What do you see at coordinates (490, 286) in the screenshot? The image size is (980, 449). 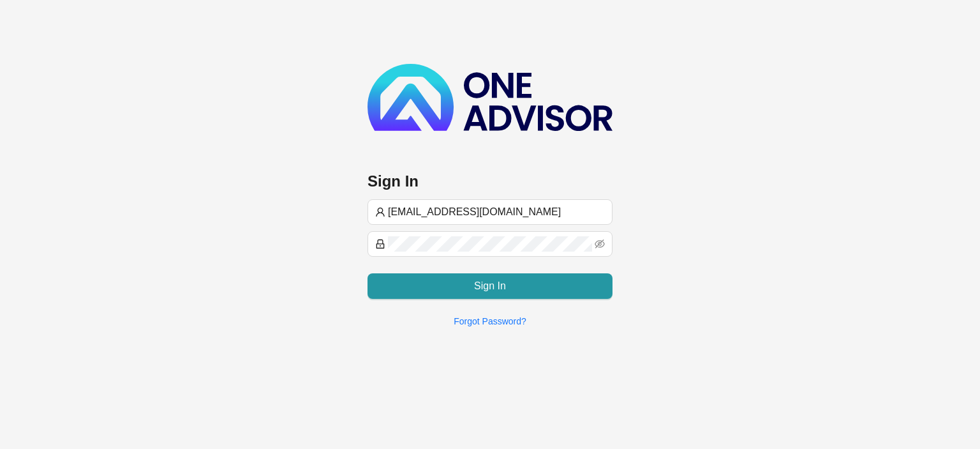 I see `span: Sign In` at bounding box center [490, 286].